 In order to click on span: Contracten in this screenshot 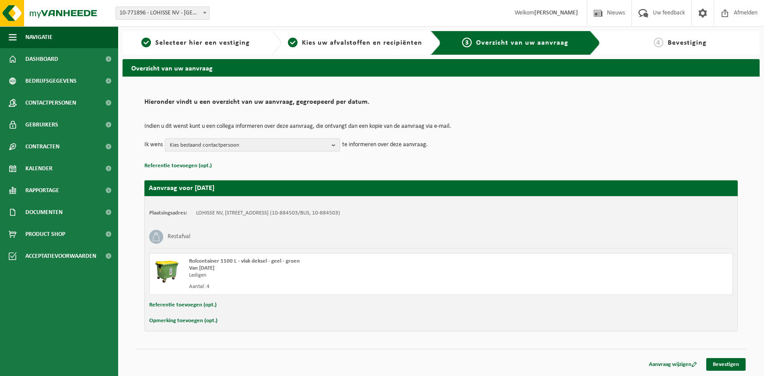, I will do `click(42, 147)`.